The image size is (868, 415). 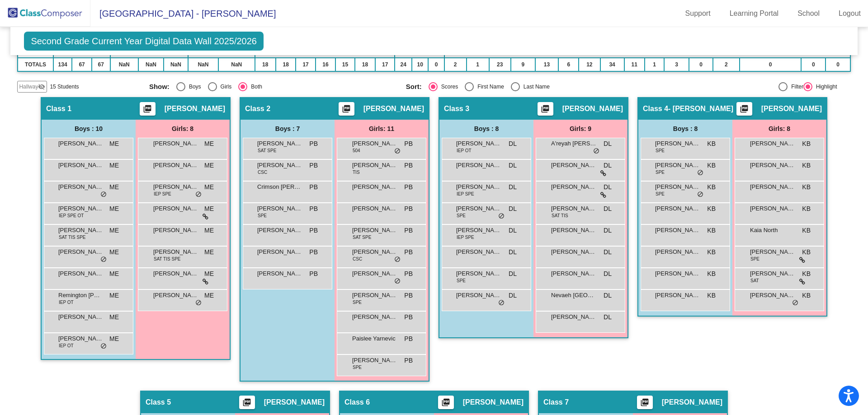 What do you see at coordinates (726, 65) in the screenshot?
I see `td: 2` at bounding box center [726, 65].